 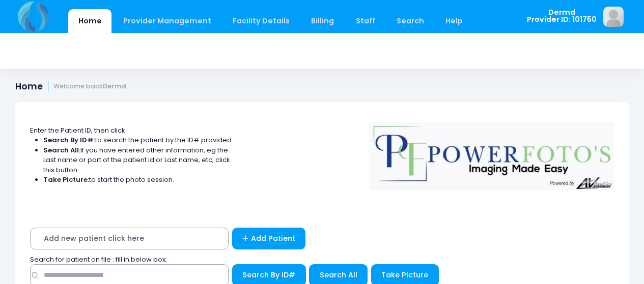 I want to click on li: to search the patient by the ID# provided., so click(x=138, y=140).